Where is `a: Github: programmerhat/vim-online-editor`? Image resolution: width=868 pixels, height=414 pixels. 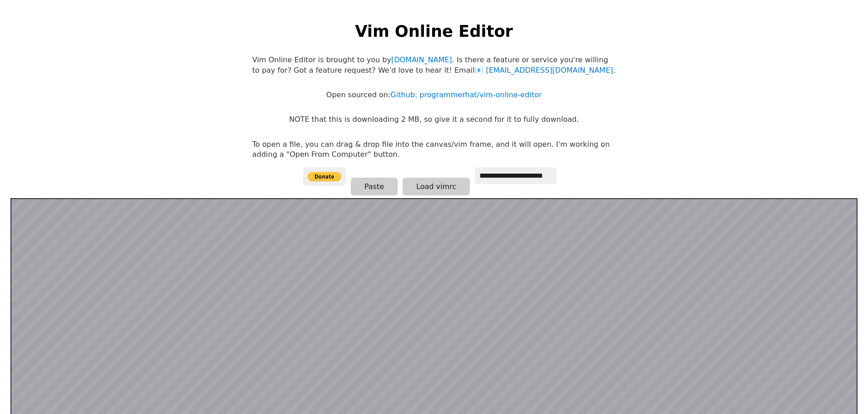 a: Github: programmerhat/vim-online-editor is located at coordinates (466, 95).